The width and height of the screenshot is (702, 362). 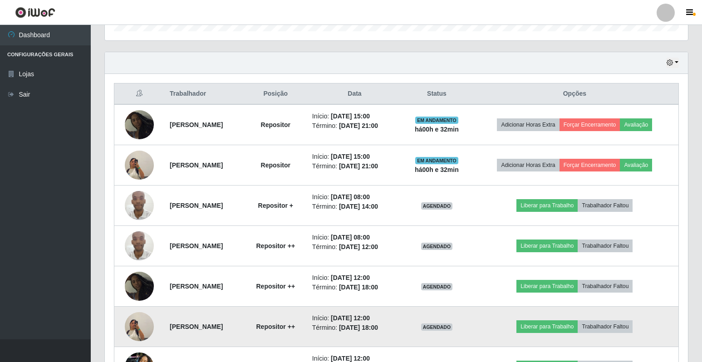 I want to click on th: Opções, so click(x=575, y=94).